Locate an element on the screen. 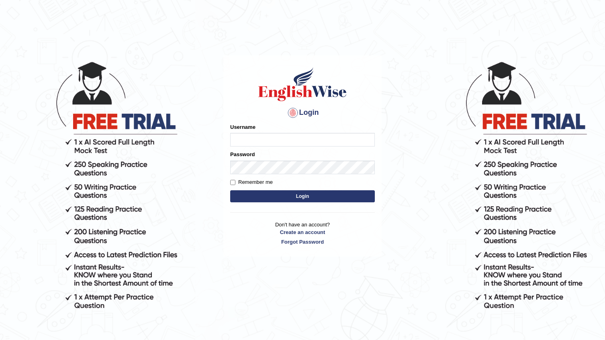  a: Forgot Password is located at coordinates (302, 242).